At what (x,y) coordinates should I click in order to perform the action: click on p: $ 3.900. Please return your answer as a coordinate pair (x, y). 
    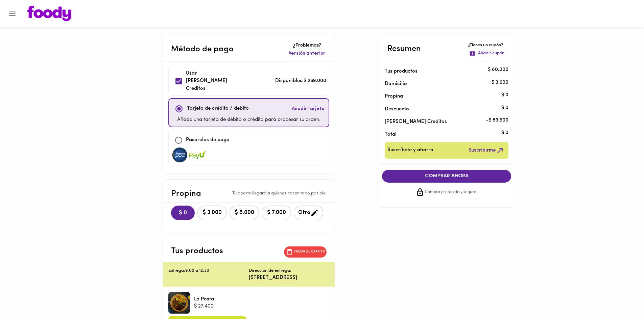
    Looking at the image, I should click on (500, 82).